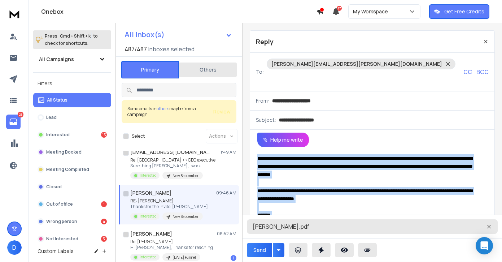 The height and width of the screenshot is (262, 502). What do you see at coordinates (262, 101) in the screenshot?
I see `p: From:` at bounding box center [262, 101].